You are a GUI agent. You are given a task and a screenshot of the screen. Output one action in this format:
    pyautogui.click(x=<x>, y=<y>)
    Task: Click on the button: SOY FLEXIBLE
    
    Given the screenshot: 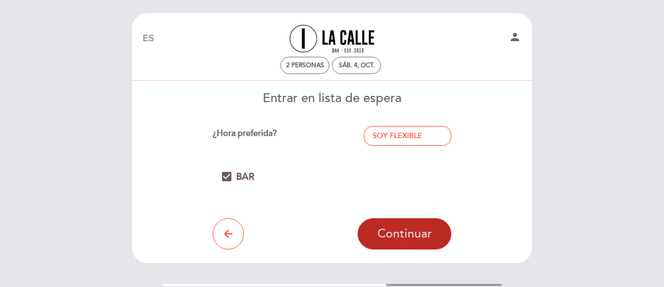 What is the action you would take?
    pyautogui.click(x=408, y=136)
    